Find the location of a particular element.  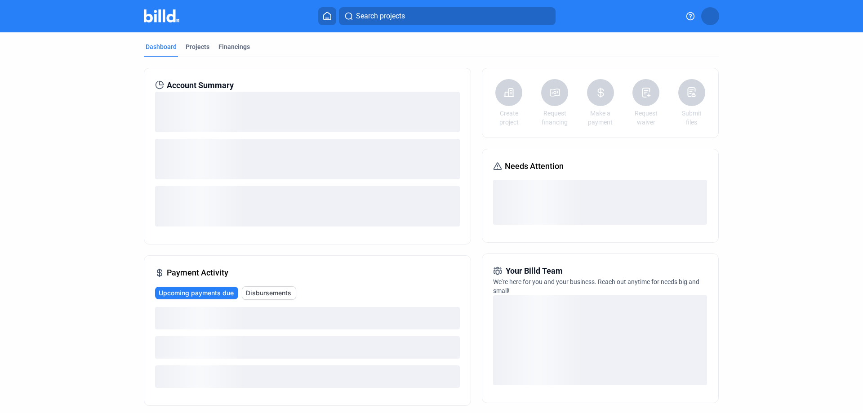

span: Account Summary is located at coordinates (200, 85).